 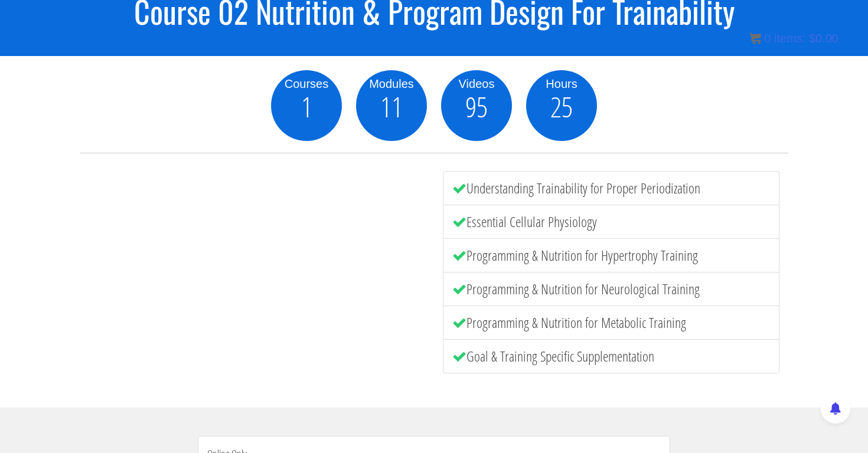 I want to click on div: Modules, so click(x=392, y=84).